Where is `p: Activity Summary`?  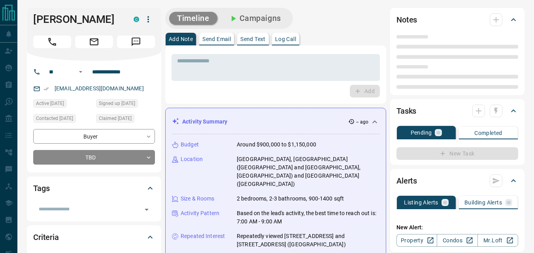 p: Activity Summary is located at coordinates (205, 122).